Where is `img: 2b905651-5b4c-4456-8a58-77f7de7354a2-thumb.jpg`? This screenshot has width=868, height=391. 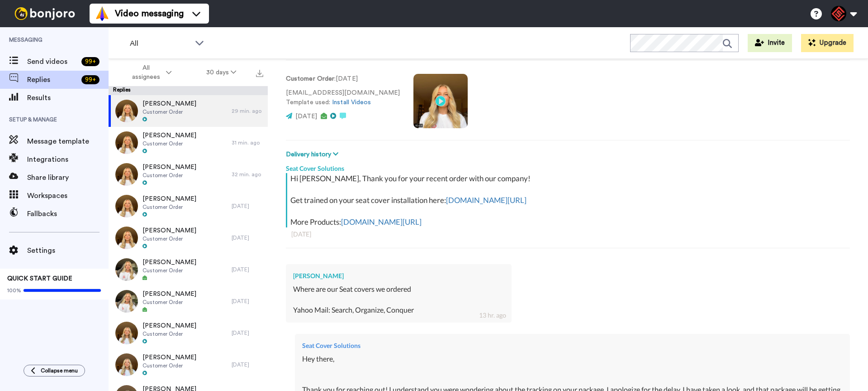 img: 2b905651-5b4c-4456-8a58-77f7de7354a2-thumb.jpg is located at coordinates (127, 142).